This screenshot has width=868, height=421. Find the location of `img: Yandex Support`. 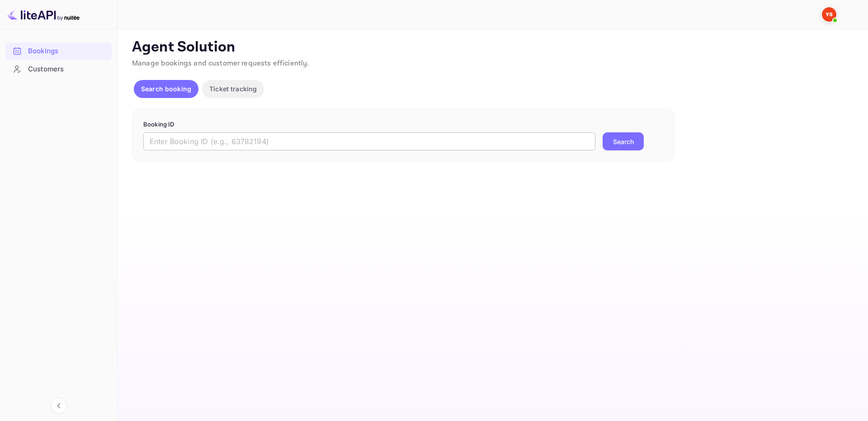

img: Yandex Support is located at coordinates (829, 15).